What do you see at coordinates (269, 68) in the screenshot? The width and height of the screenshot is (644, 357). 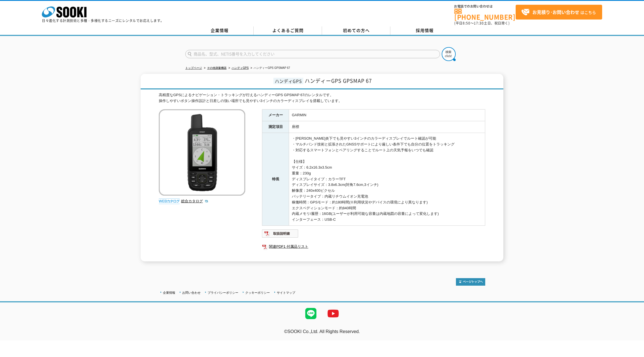 I see `li: ハンディーGPS GPSMAP 67` at bounding box center [269, 68].